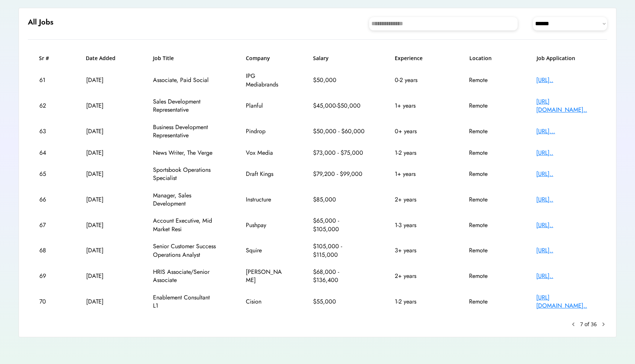  I want to click on div: HRIS Associate/Senior Associate, so click(185, 276).